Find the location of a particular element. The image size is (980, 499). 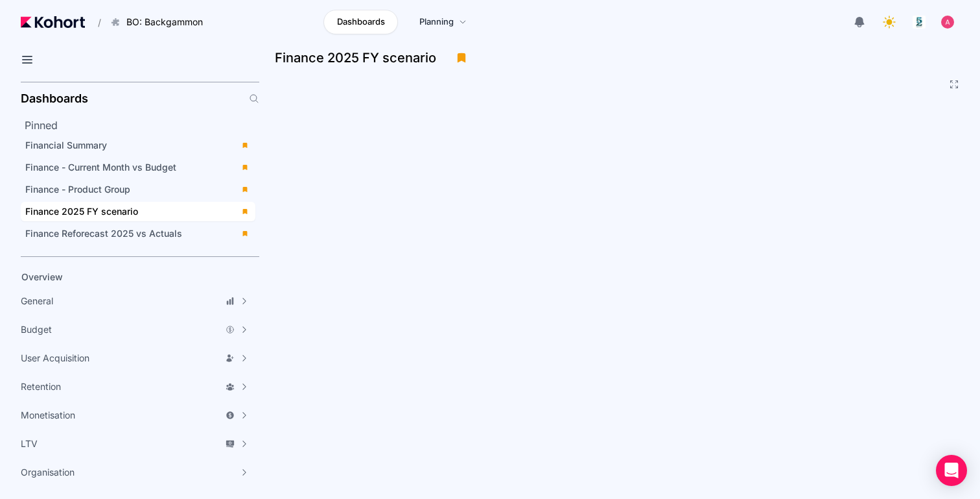

button: BO: Backgammon is located at coordinates (160, 22).